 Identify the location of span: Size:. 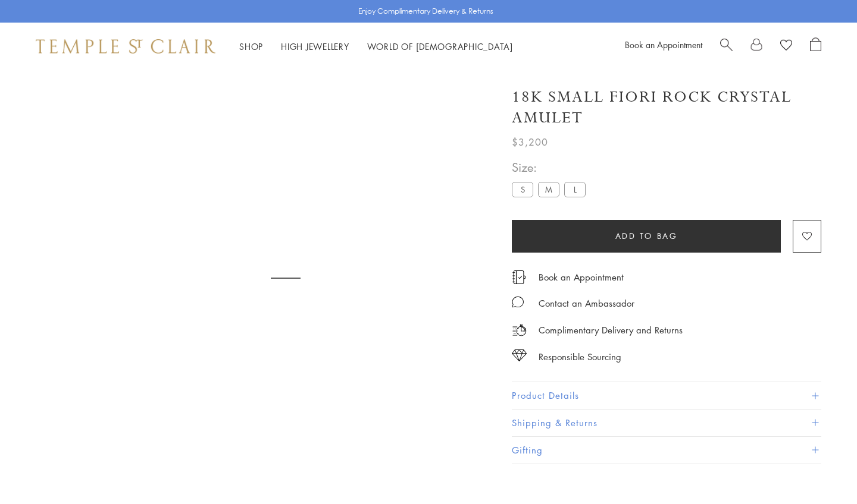
(551, 167).